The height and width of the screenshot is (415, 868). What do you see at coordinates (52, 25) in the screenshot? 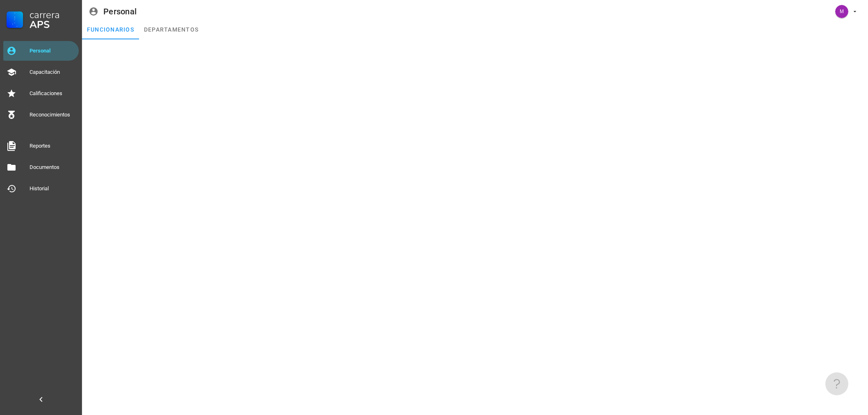
I see `div: APS` at bounding box center [52, 25].